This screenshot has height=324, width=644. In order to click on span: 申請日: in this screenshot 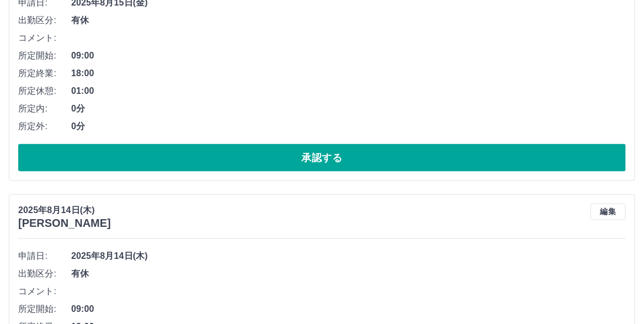, I will do `click(44, 256)`.